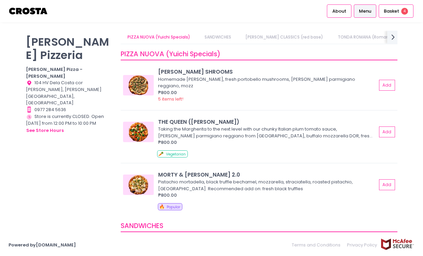 This screenshot has width=423, height=256. I want to click on button: see store hours, so click(45, 131).